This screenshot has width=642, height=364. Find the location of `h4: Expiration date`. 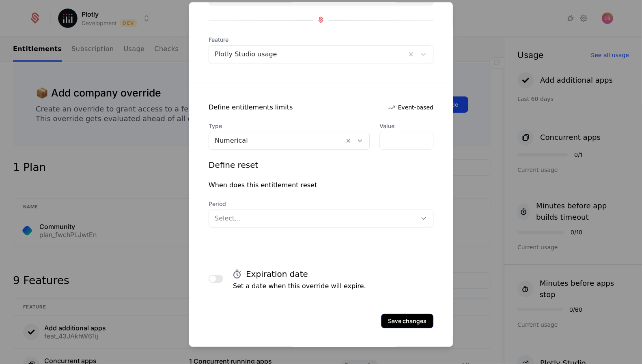

h4: Expiration date is located at coordinates (277, 274).